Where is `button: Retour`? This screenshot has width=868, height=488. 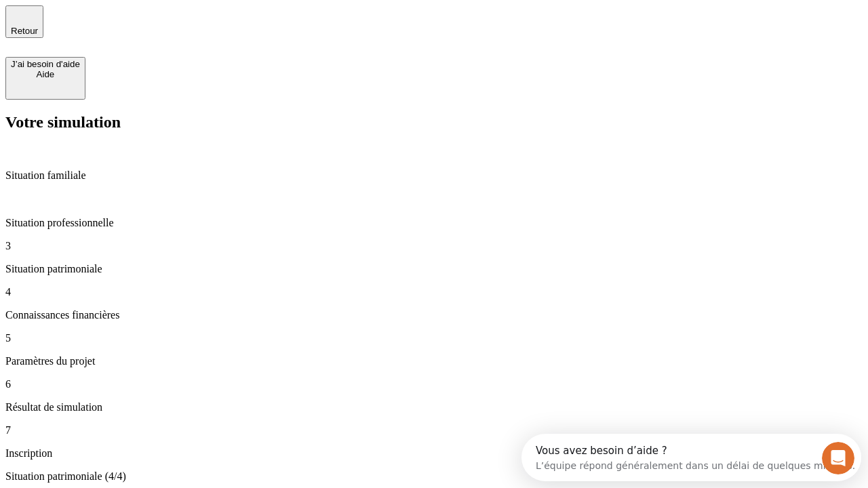 button: Retour is located at coordinates (25, 21).